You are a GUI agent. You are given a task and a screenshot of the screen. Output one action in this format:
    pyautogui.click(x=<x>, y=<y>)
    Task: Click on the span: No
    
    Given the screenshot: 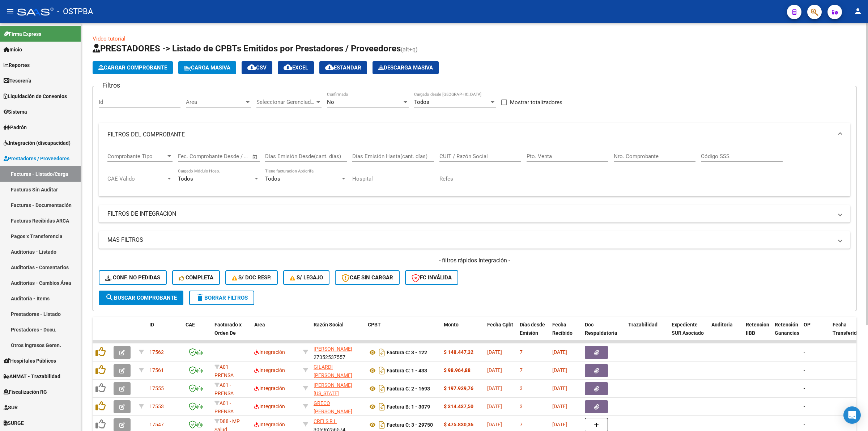 What is the action you would take?
    pyautogui.click(x=330, y=102)
    